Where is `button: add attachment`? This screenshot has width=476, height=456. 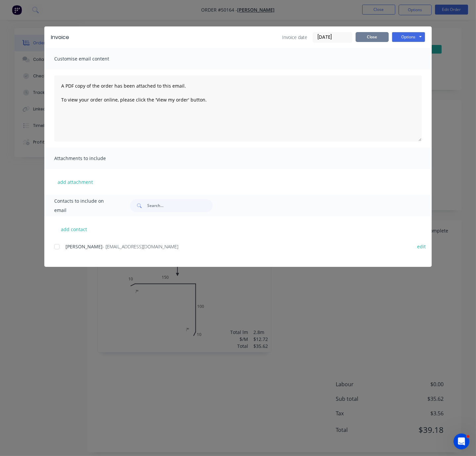
button: add attachment is located at coordinates (75, 182).